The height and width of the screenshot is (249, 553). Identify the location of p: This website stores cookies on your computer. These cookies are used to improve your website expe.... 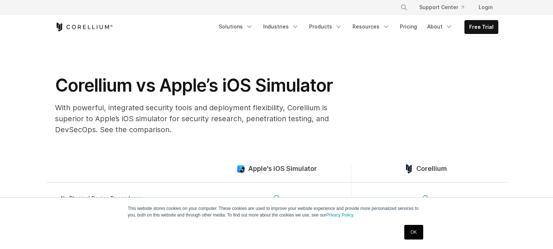
(277, 212).